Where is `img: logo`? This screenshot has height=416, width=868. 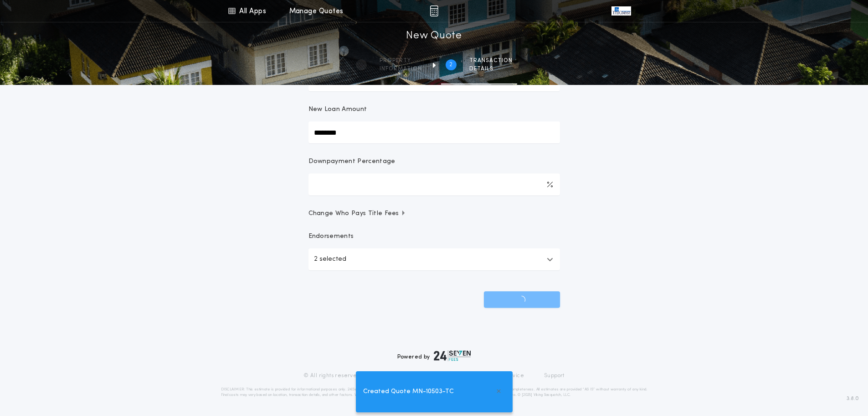 img: logo is located at coordinates (452, 356).